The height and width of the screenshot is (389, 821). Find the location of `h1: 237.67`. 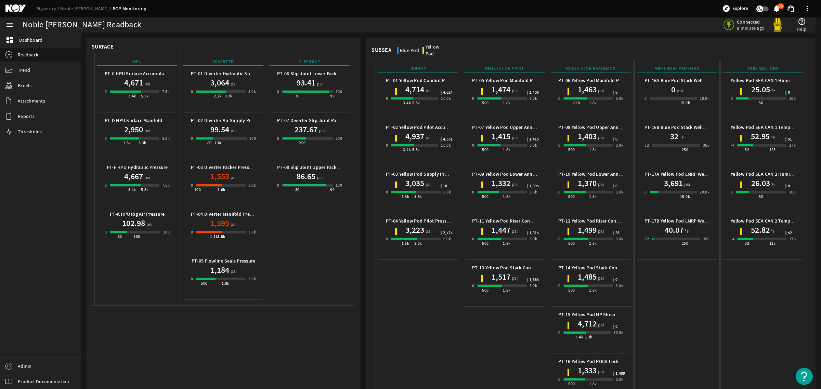

h1: 237.67 is located at coordinates (306, 130).